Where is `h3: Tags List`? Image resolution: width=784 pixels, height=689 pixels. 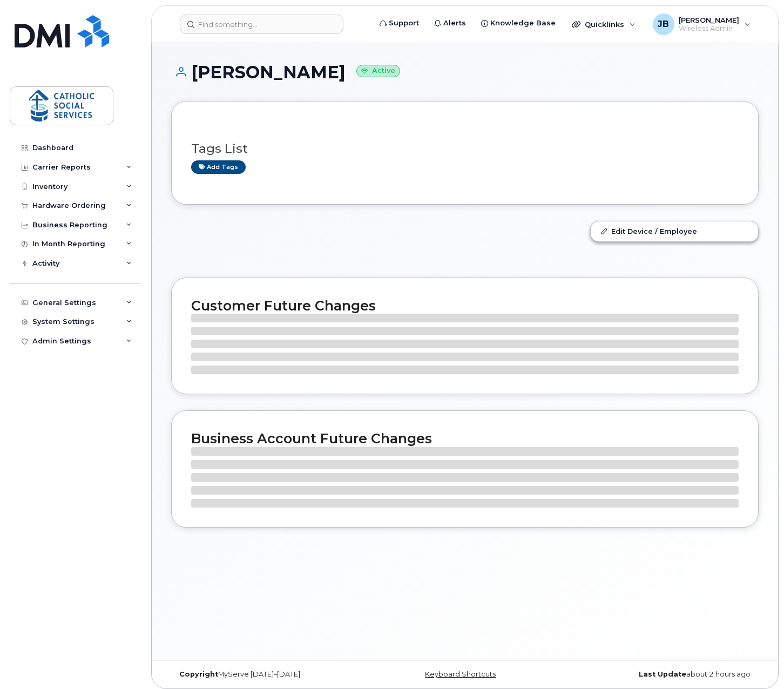 h3: Tags List is located at coordinates (465, 148).